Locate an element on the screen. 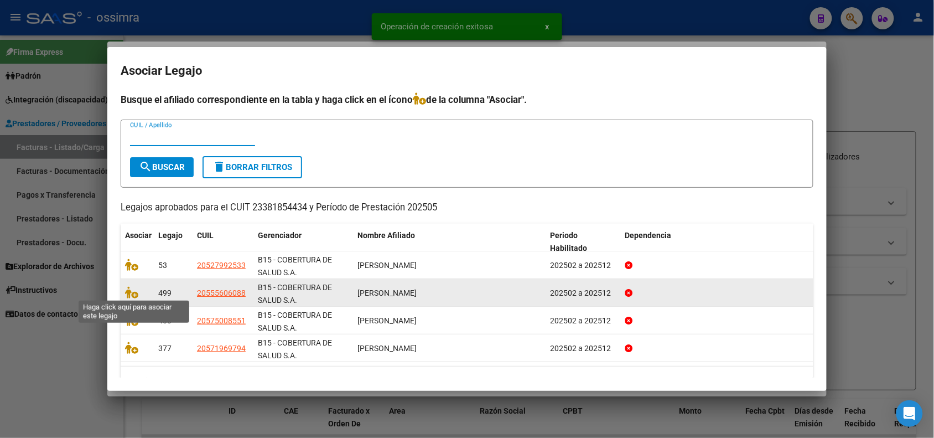 This screenshot has height=438, width=934. span: Borrar Filtros is located at coordinates (252, 167).